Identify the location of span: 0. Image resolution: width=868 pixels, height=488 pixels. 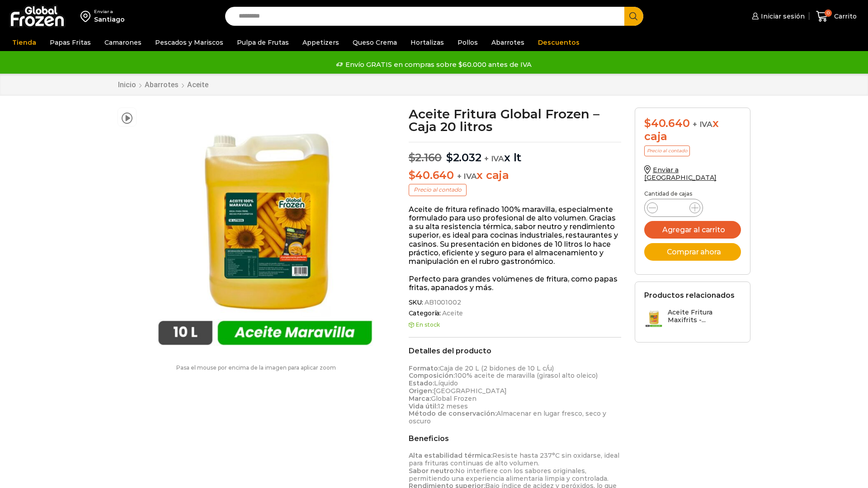
(828, 13).